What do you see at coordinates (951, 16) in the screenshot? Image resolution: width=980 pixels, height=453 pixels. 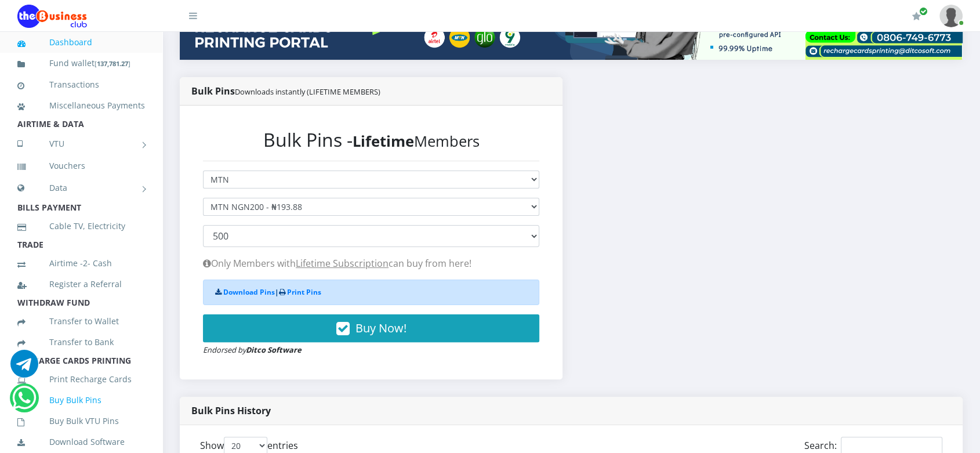 I see `img: User` at bounding box center [951, 16].